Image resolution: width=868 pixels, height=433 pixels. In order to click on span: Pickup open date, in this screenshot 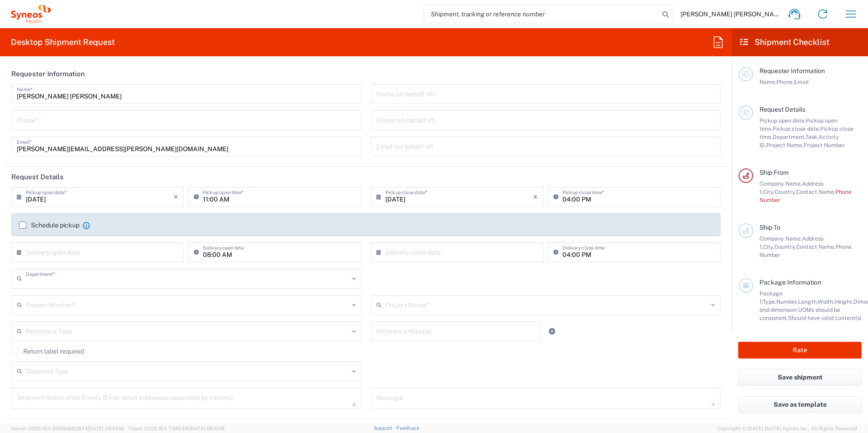, I will do `click(783, 120)`.